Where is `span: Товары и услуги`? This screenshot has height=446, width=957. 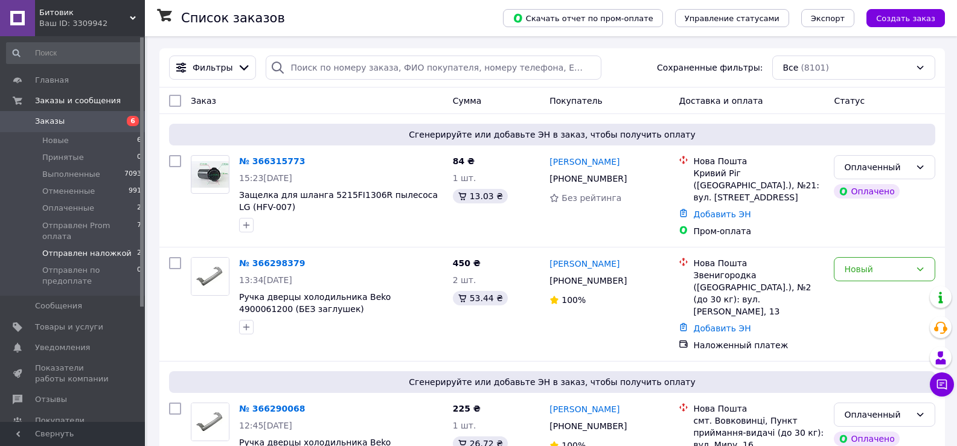
span: Товары и услуги is located at coordinates (69, 327).